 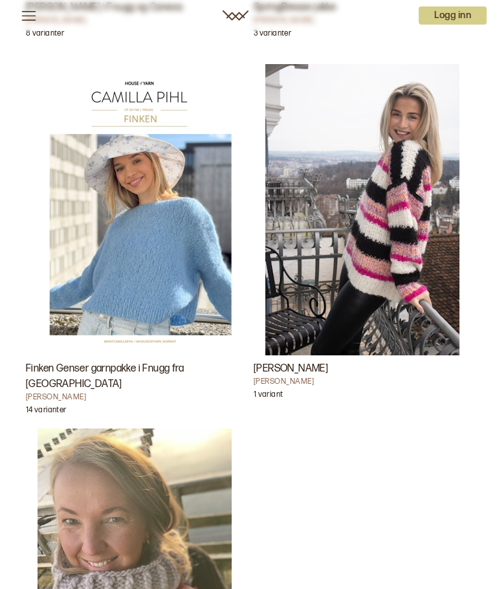 I want to click on p: 8 varianter, so click(x=45, y=35).